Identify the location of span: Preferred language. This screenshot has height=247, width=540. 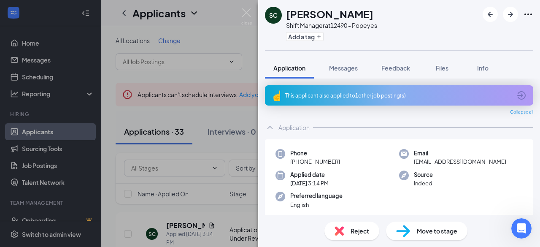
(317, 196).